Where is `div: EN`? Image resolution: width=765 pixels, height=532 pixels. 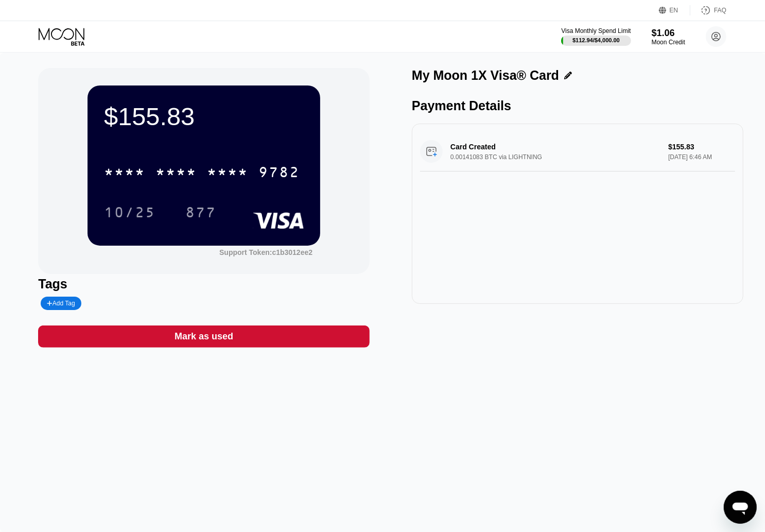 div: EN is located at coordinates (674, 11).